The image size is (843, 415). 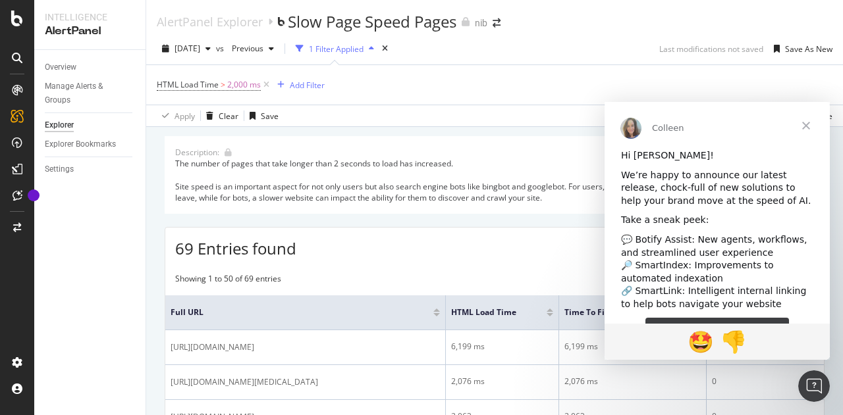 I want to click on div: Add Filter, so click(x=307, y=85).